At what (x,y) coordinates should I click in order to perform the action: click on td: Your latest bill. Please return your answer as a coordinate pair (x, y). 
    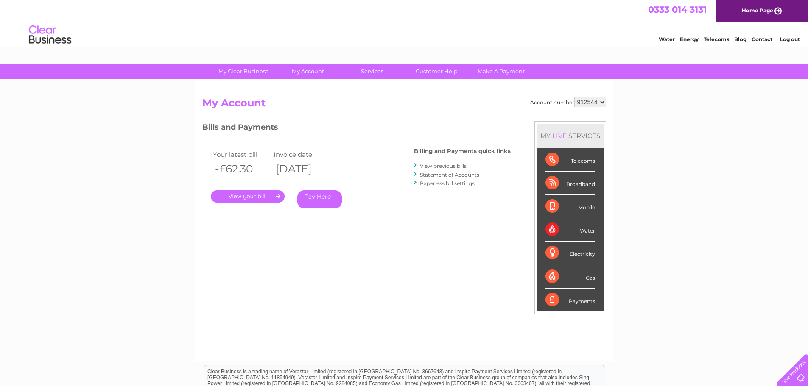
    Looking at the image, I should click on (241, 154).